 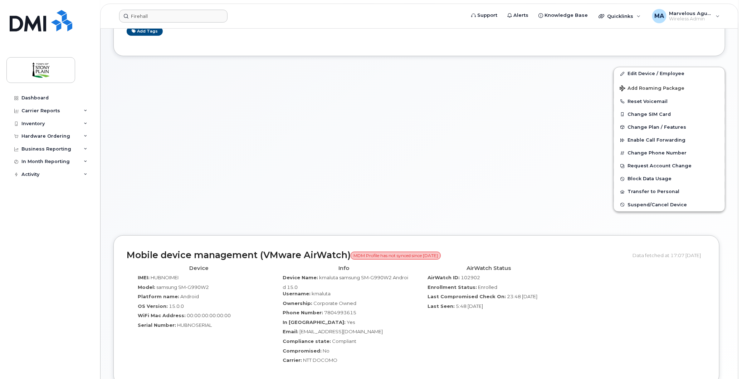 I want to click on button: Block Data Usage, so click(x=669, y=179).